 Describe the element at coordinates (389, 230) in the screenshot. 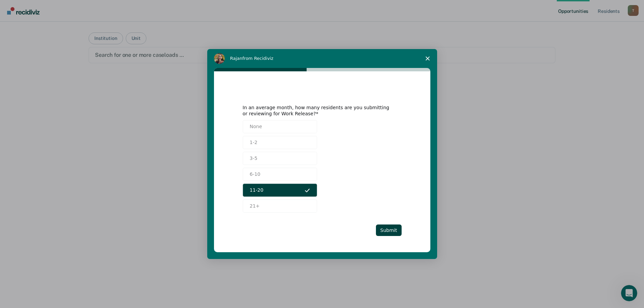

I see `button: Submit` at that location.